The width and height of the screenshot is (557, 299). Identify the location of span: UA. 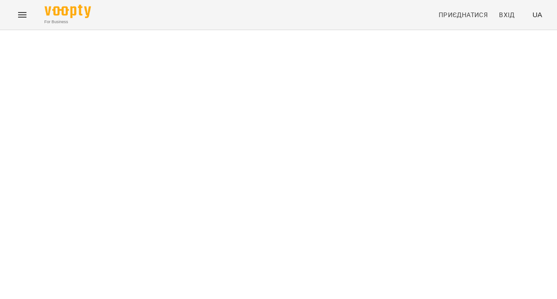
(537, 14).